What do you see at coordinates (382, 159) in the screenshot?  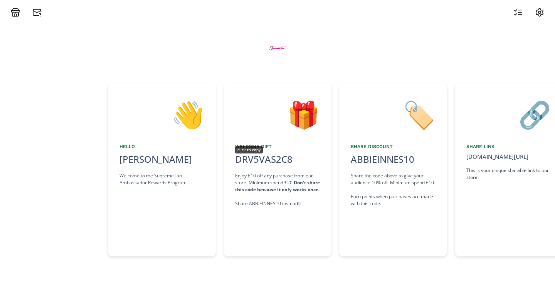 I see `div: ABBIEINNES10` at bounding box center [382, 159].